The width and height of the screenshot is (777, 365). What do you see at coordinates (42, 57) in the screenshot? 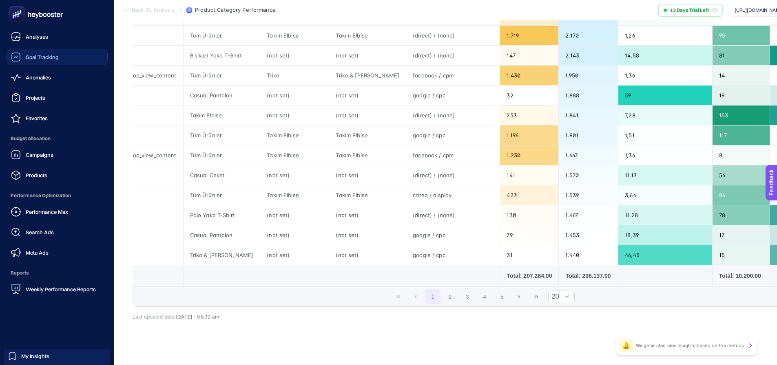
I see `span: Goal Tracking` at bounding box center [42, 57].